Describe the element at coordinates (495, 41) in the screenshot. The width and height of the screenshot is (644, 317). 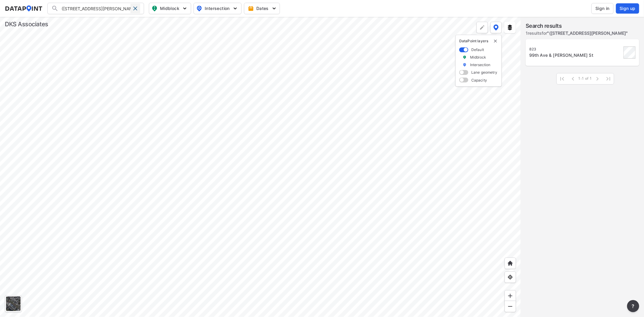
I see `img: close-external-leyer.3061a1c7.svg` at that location.